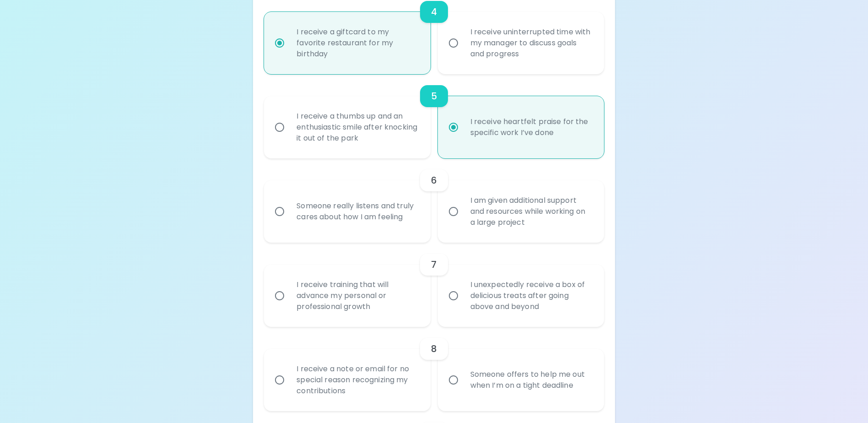  Describe the element at coordinates (531, 43) in the screenshot. I see `div: I receive uninterrupted time with my manager to discuss goals and progress` at that location.